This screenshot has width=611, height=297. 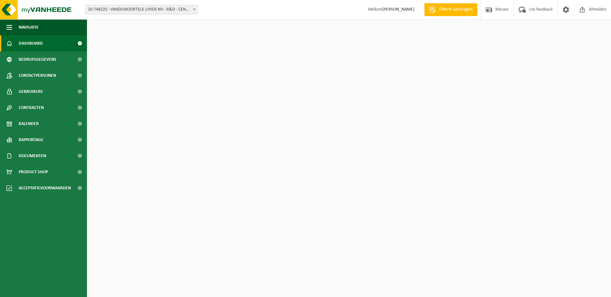 What do you see at coordinates (31, 140) in the screenshot?
I see `span: Rapportage` at bounding box center [31, 140].